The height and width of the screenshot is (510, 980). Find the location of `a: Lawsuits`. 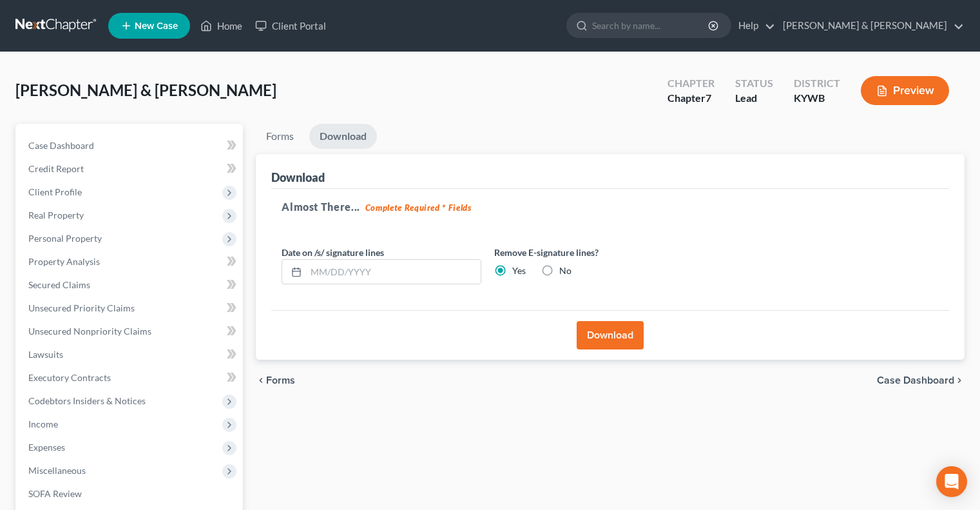

a: Lawsuits is located at coordinates (130, 355).